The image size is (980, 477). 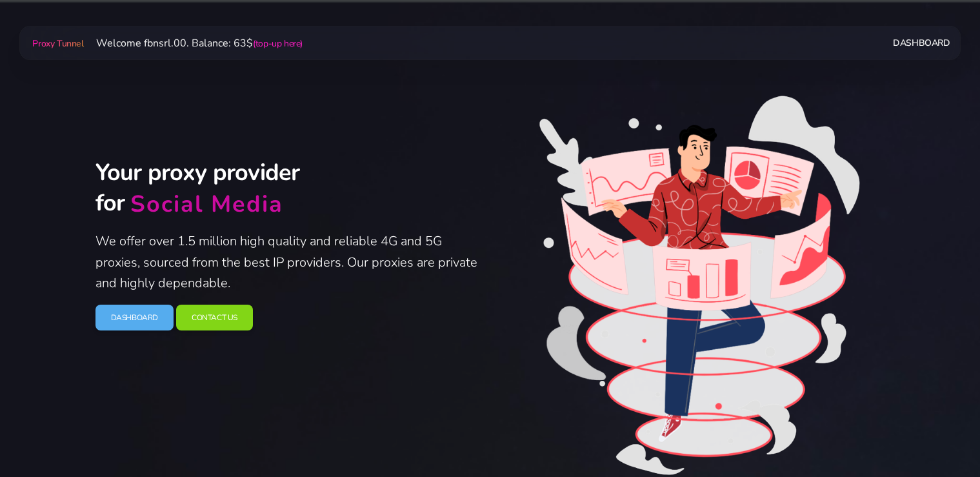 What do you see at coordinates (194, 43) in the screenshot?
I see `span: Welcome fbnsrl.00. Balance: 63$` at bounding box center [194, 43].